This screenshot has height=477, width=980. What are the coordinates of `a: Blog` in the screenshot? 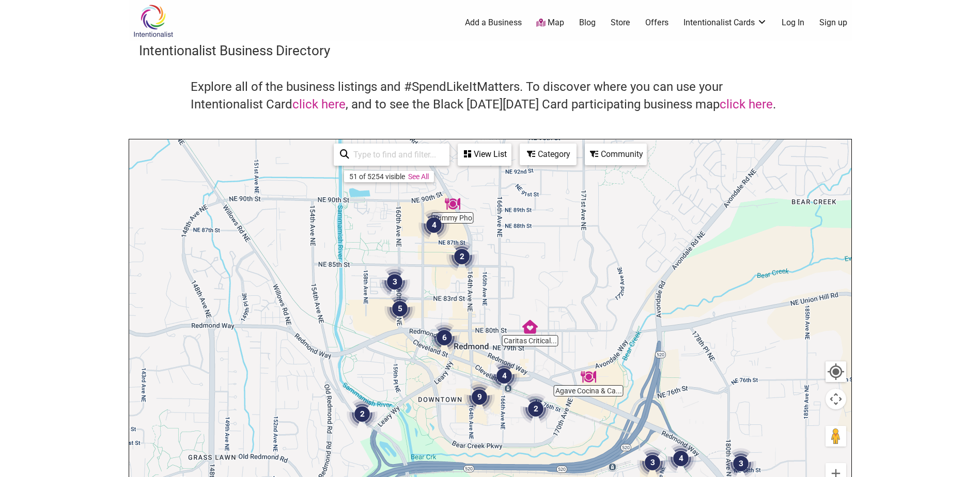 It's located at (587, 23).